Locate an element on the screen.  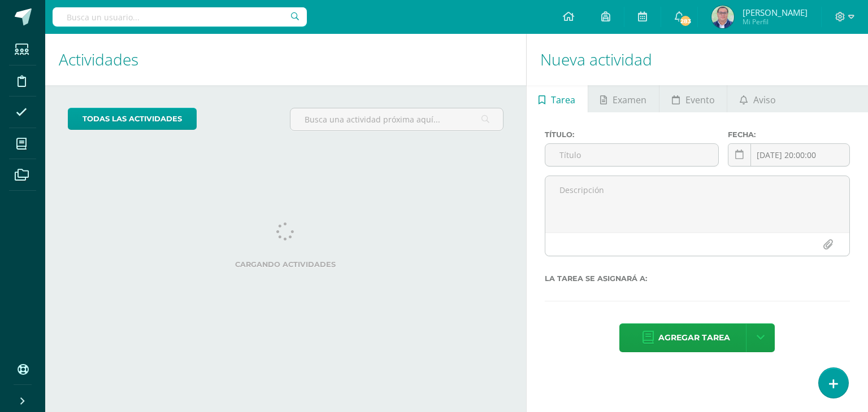
a: Evento is located at coordinates (693, 99).